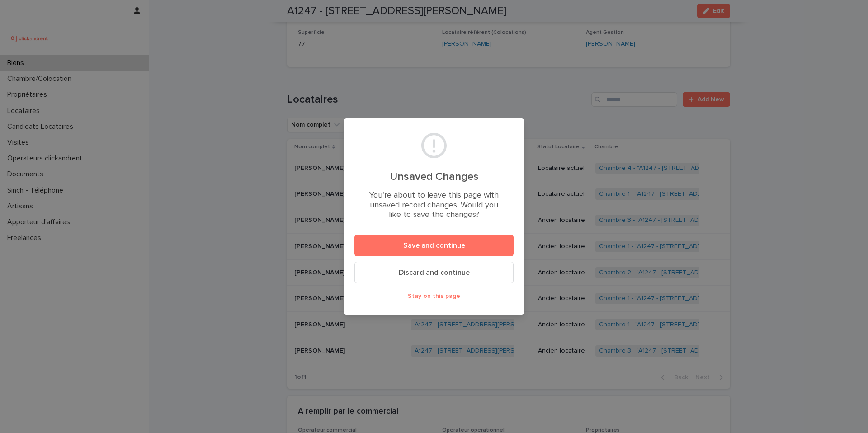  What do you see at coordinates (434, 272) in the screenshot?
I see `span: Discard and continue` at bounding box center [434, 272].